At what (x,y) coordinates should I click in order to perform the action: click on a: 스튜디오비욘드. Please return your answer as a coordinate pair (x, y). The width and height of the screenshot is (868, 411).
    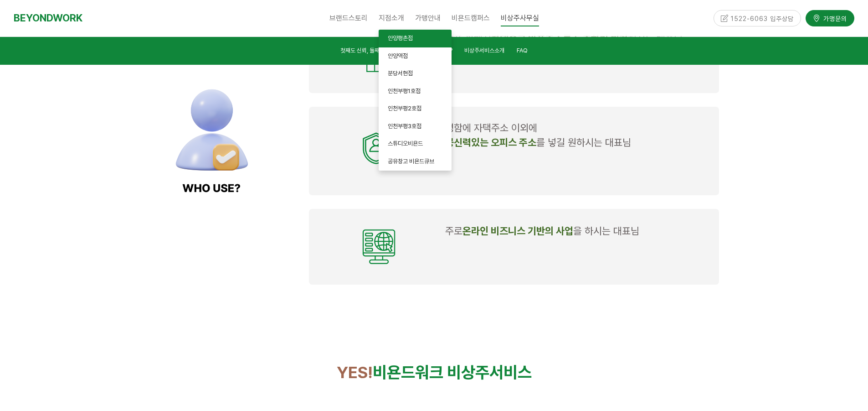
    Looking at the image, I should click on (415, 144).